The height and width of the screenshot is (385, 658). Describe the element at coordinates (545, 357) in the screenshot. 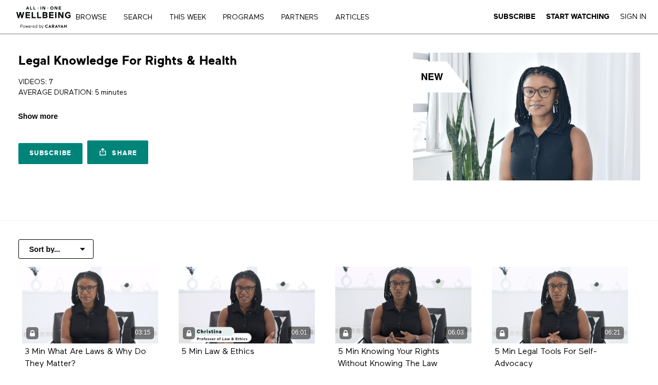

I see `strong: 5 Min Legal Tools For Self-Advocacy` at that location.